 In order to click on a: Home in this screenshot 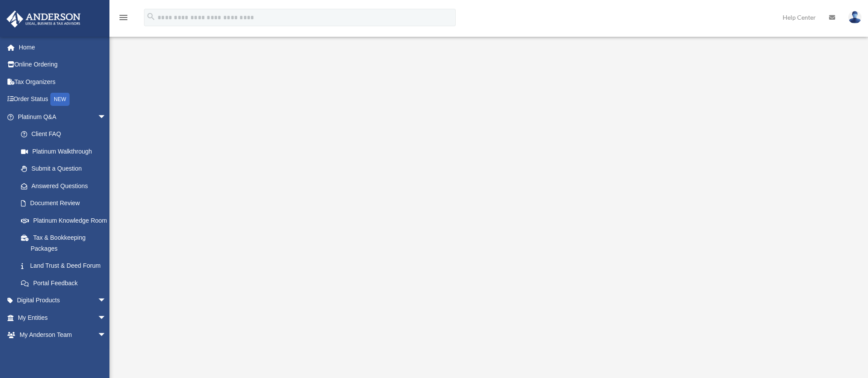, I will do `click(63, 47)`.